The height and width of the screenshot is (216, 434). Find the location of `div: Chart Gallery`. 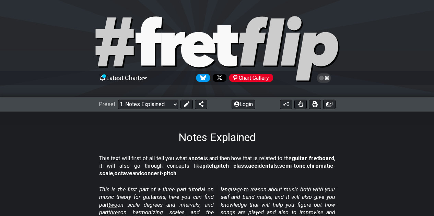

div: Chart Gallery is located at coordinates (251, 78).